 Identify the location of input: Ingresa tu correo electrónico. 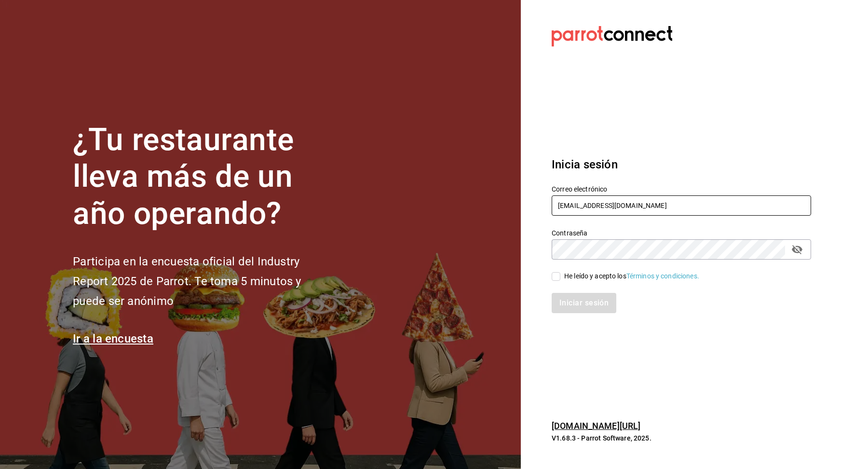
(682, 206).